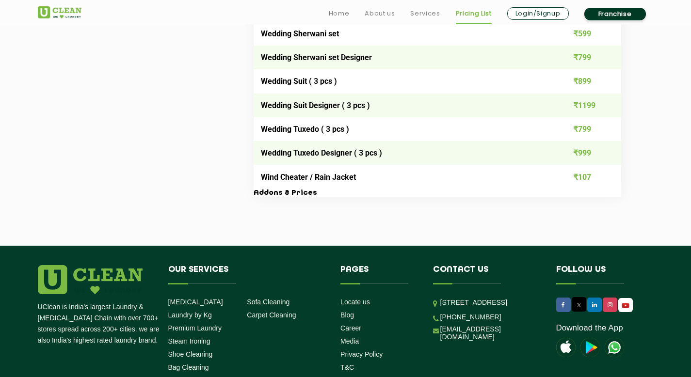 This screenshot has width=691, height=377. Describe the element at coordinates (590, 328) in the screenshot. I see `a: Download the App` at that location.